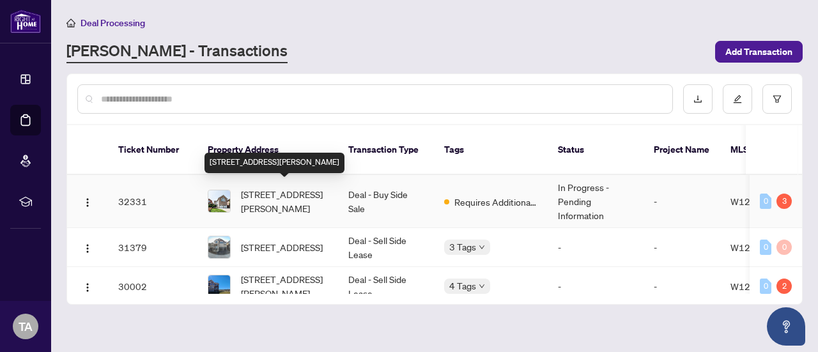 This screenshot has width=818, height=352. I want to click on td: 30002, so click(153, 286).